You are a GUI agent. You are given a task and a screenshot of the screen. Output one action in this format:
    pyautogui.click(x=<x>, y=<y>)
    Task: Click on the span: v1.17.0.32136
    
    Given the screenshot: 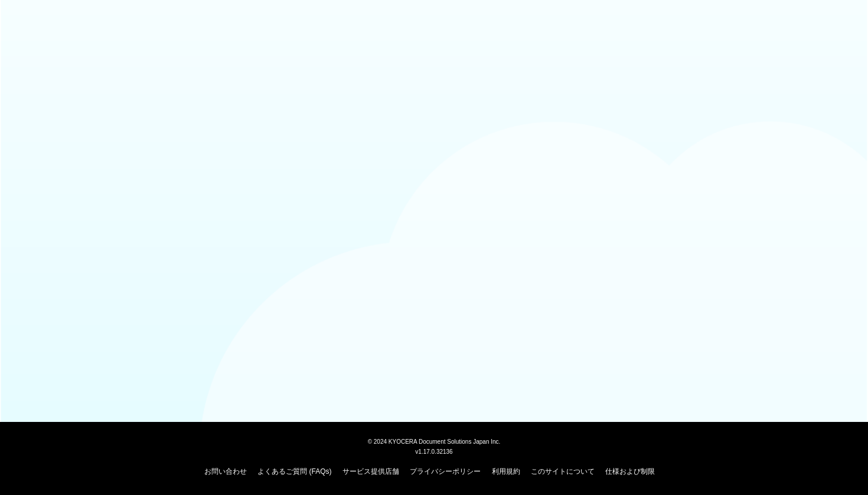 What is the action you would take?
    pyautogui.click(x=434, y=452)
    